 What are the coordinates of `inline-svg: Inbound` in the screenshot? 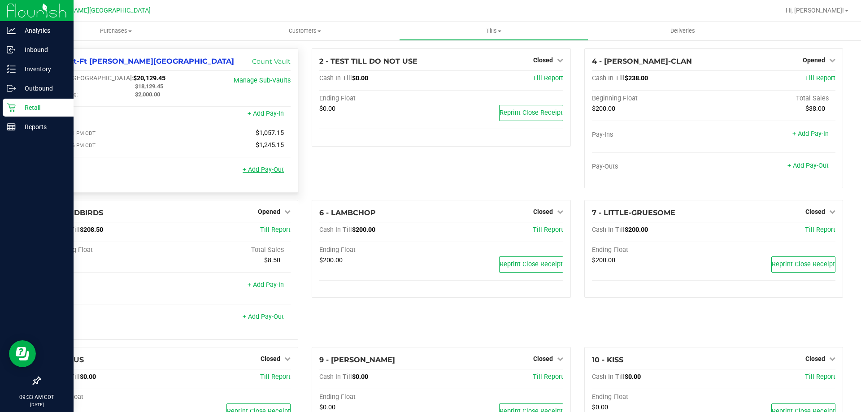 It's located at (11, 50).